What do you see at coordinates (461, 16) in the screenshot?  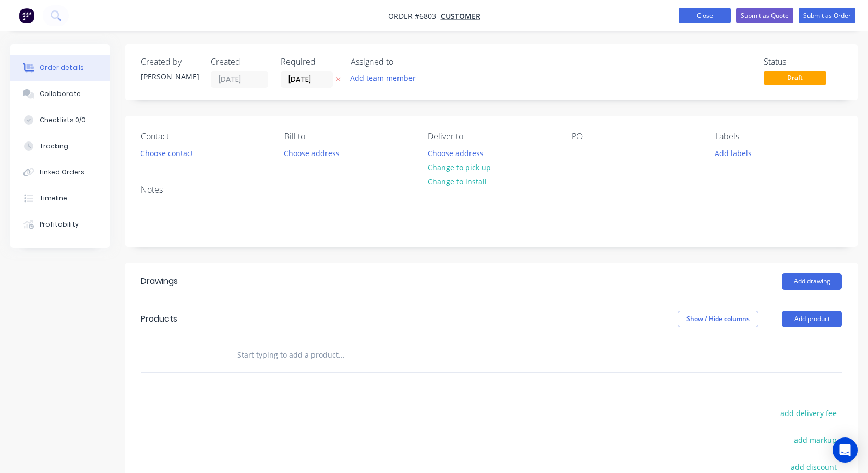 I see `a: Customer` at bounding box center [461, 16].